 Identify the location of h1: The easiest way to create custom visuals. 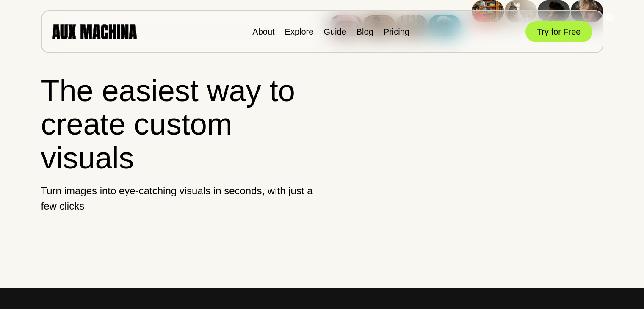
(178, 124).